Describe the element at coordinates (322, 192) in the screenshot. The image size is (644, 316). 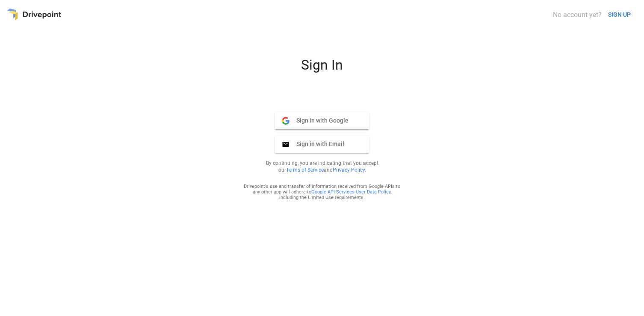
I see `div: Drivepoint's use and transfer of information received from Google APIs to any other app will adhe...` at that location.